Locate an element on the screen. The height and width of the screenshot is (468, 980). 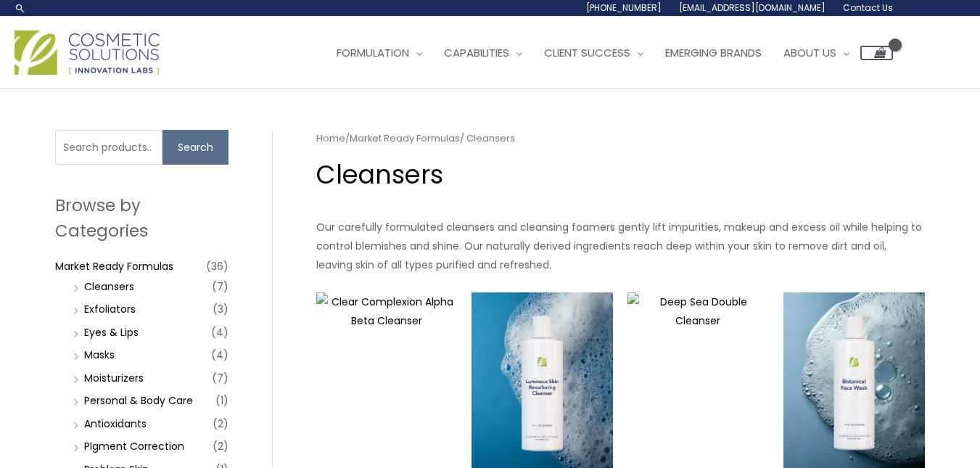
a: Personal & Body Care is located at coordinates (139, 401).